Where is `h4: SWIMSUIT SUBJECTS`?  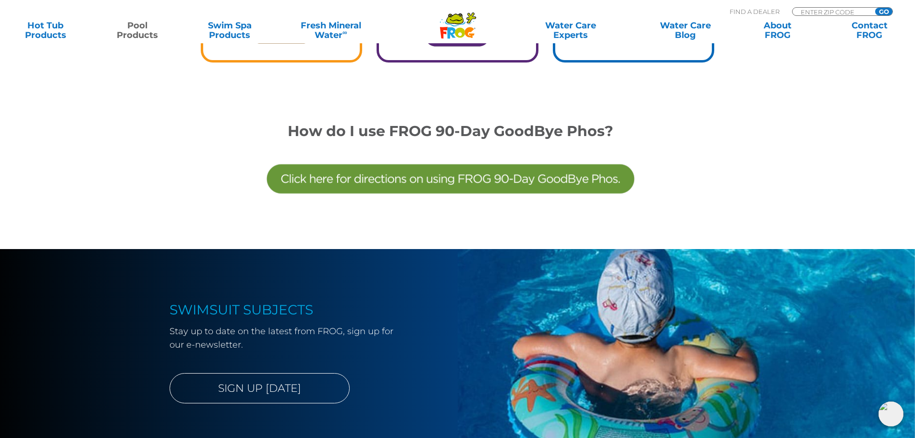
h4: SWIMSUIT SUBJECTS is located at coordinates (290, 309).